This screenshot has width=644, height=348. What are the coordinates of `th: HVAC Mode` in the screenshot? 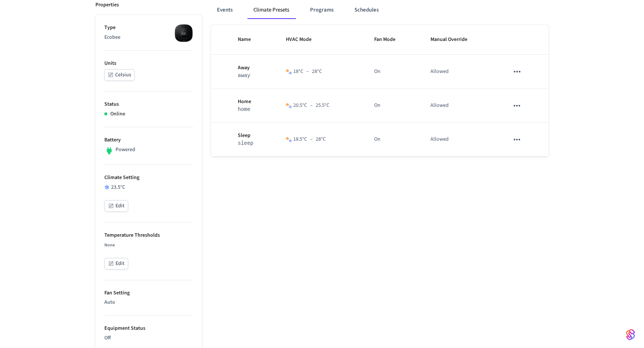 It's located at (321, 40).